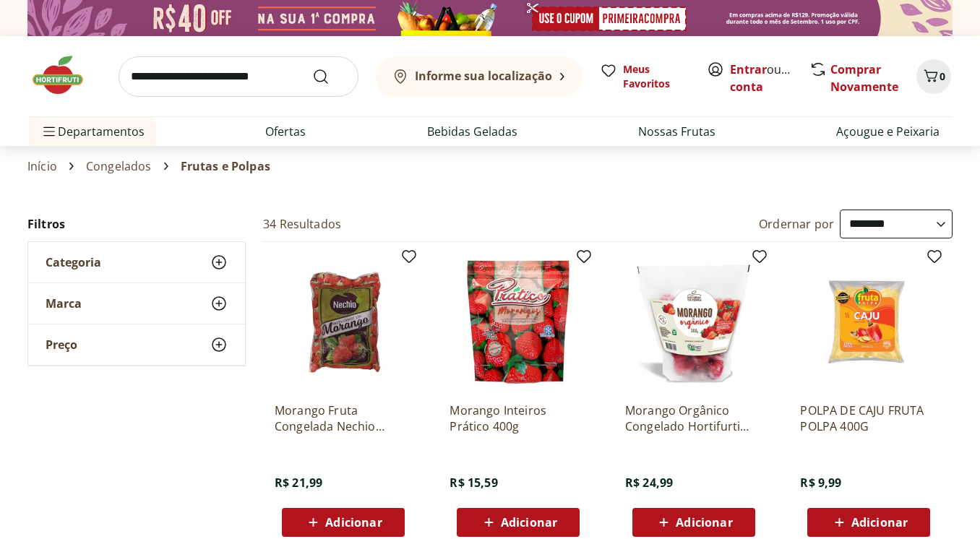 Image resolution: width=980 pixels, height=539 pixels. Describe the element at coordinates (226, 166) in the screenshot. I see `span: Frutas e Polpas` at that location.